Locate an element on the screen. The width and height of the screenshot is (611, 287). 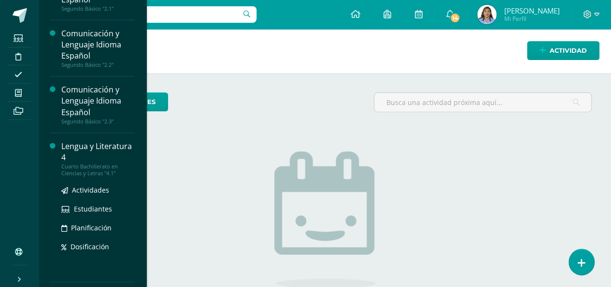
a: Actividad is located at coordinates (563, 50).